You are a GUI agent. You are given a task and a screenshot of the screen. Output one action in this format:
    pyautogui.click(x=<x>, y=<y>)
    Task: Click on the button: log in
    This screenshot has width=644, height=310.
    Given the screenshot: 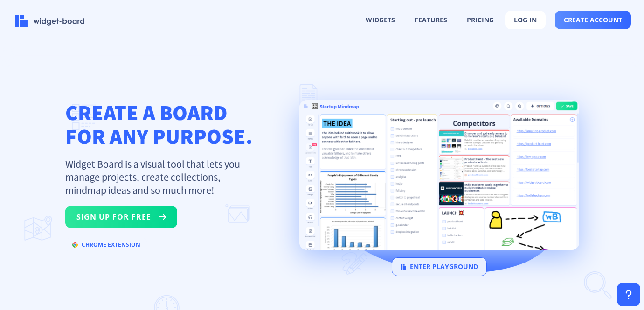 What is the action you would take?
    pyautogui.click(x=525, y=20)
    